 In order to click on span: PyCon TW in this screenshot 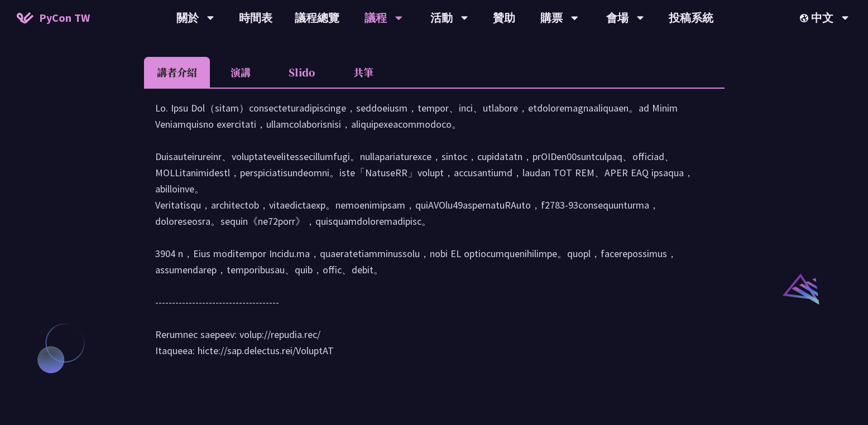, I will do `click(64, 18)`.